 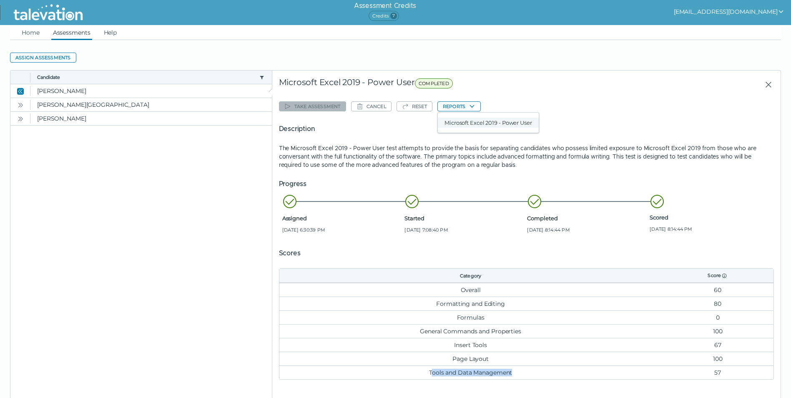 What do you see at coordinates (471, 358) in the screenshot?
I see `td: Page Layout` at bounding box center [471, 358].